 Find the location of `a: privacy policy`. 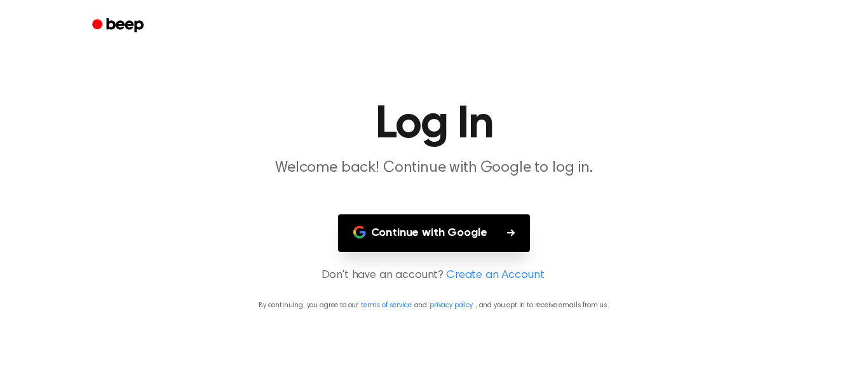

a: privacy policy is located at coordinates (451, 305).